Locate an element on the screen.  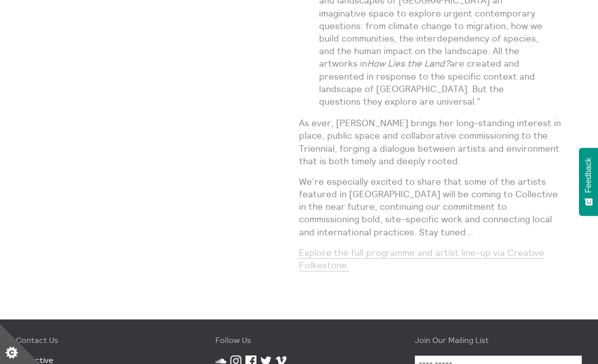
h4: Join Our Mailing List is located at coordinates (499, 340).